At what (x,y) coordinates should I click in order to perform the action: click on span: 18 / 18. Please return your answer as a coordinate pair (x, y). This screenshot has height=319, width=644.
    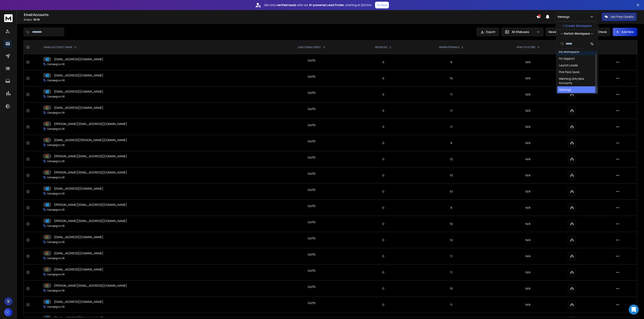
    Looking at the image, I should click on (36, 19).